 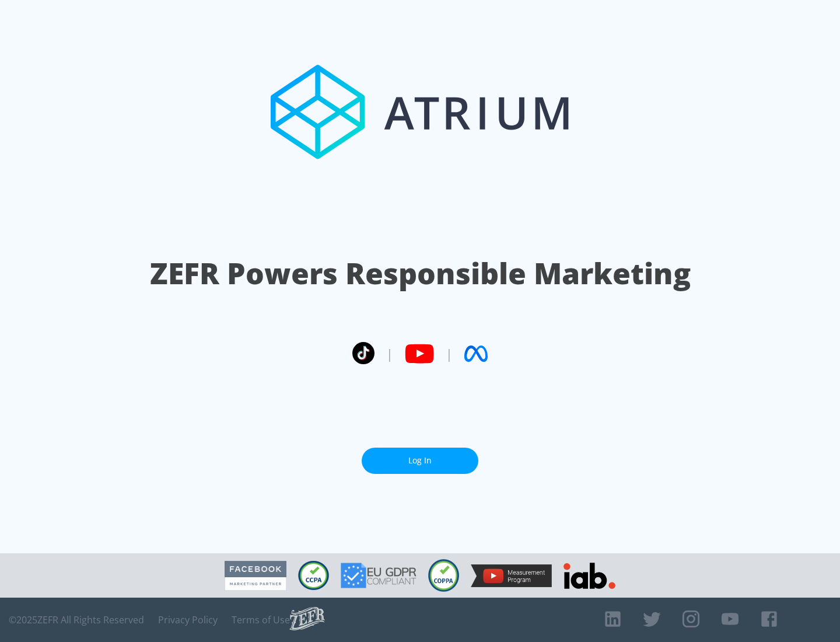 I want to click on img: Facebook Marketing Partner, so click(x=256, y=575).